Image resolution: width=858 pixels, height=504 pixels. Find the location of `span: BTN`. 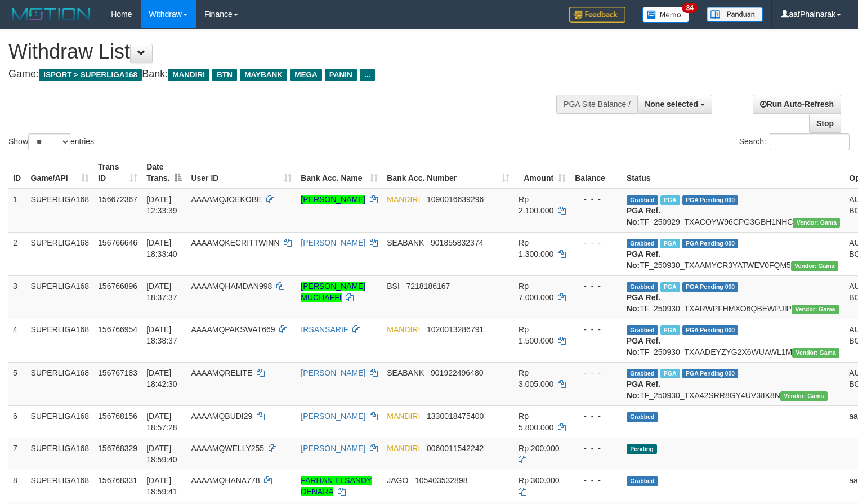

span: BTN is located at coordinates (224, 75).